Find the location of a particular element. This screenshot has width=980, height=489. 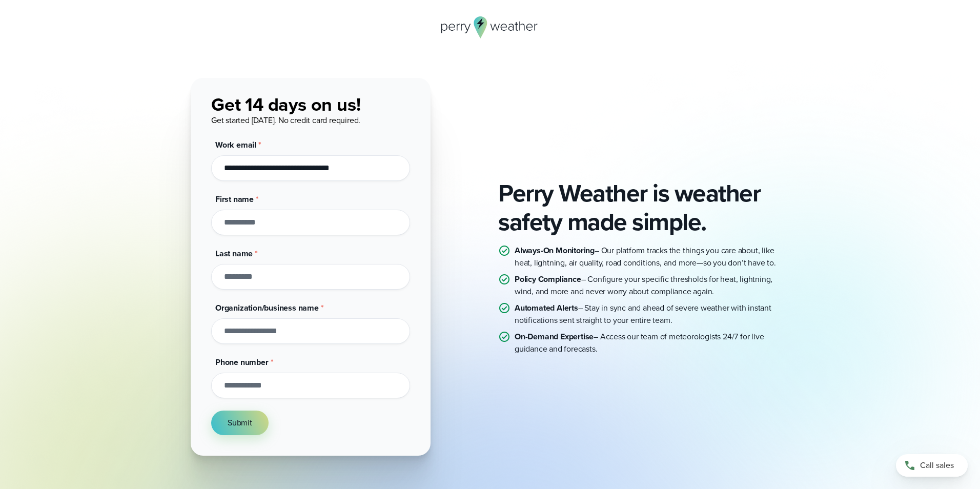

p: – Our platform tracks the things you care about, like heat, lightning, air quality, road conditio... is located at coordinates (652, 257).